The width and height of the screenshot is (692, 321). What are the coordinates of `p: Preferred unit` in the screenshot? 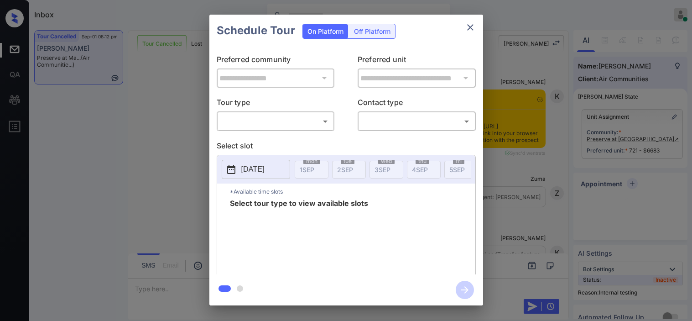 It's located at (417, 61).